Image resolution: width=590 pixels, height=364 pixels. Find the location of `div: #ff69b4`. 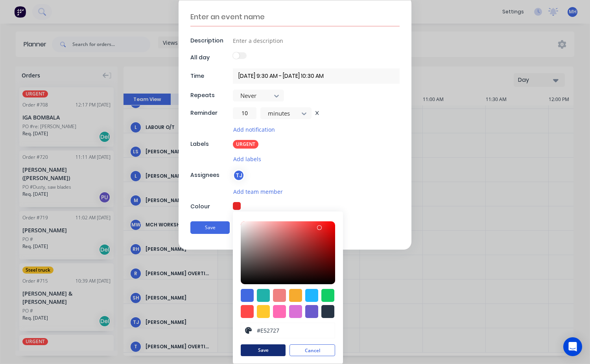

div: #ff69b4 is located at coordinates (279, 311).